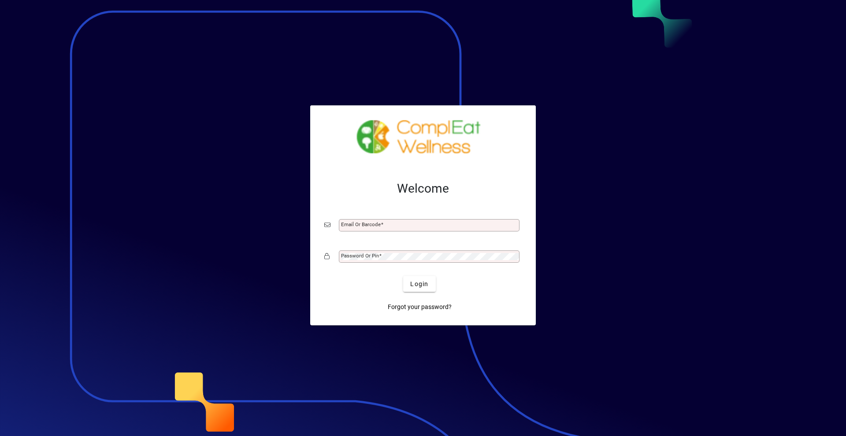 Image resolution: width=846 pixels, height=436 pixels. I want to click on mat-label: Email or Barcode, so click(361, 224).